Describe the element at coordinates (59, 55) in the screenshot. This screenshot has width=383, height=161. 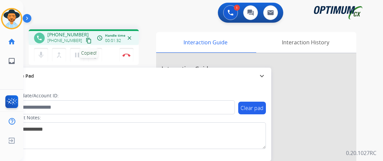
I see `mat-icon: merge_type` at that location.